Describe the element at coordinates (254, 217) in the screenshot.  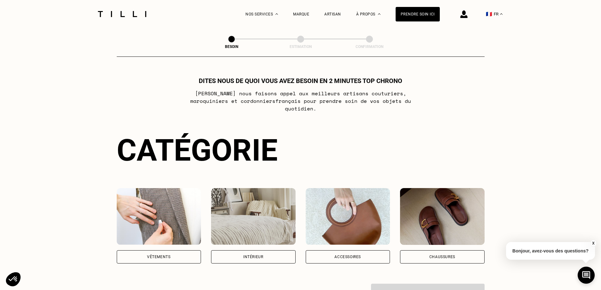
I see `img: Intérieur` at that location.